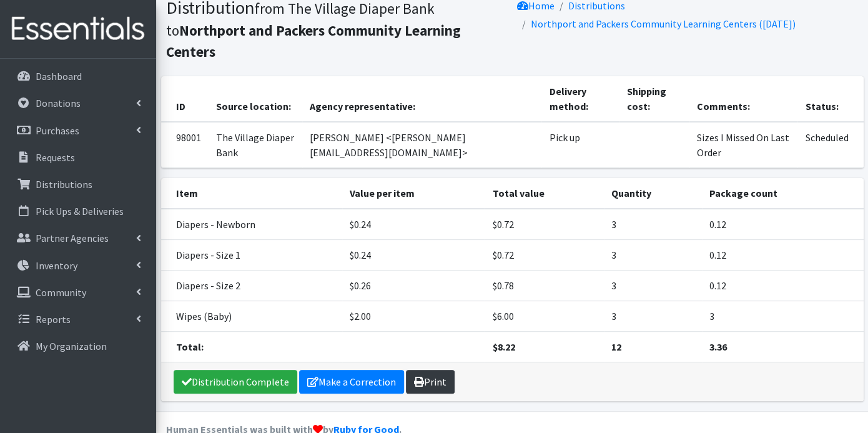 This screenshot has width=868, height=433. What do you see at coordinates (78, 103) in the screenshot?
I see `a: Donations` at bounding box center [78, 103].